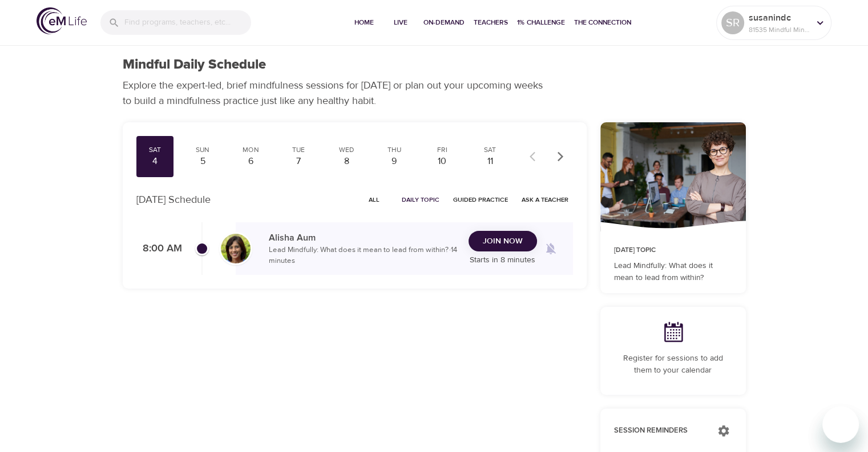 The image size is (868, 452). Describe the element at coordinates (660, 430) in the screenshot. I see `p: Session Reminders` at that location.